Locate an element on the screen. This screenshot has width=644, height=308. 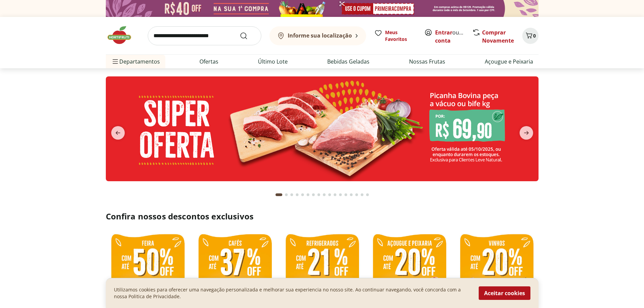
button: Submit Search is located at coordinates (248, 36).